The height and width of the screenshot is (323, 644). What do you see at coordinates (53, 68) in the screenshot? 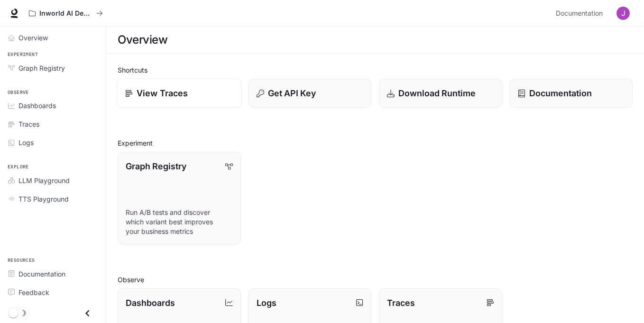
I see `a: Graph Registry` at bounding box center [53, 68].